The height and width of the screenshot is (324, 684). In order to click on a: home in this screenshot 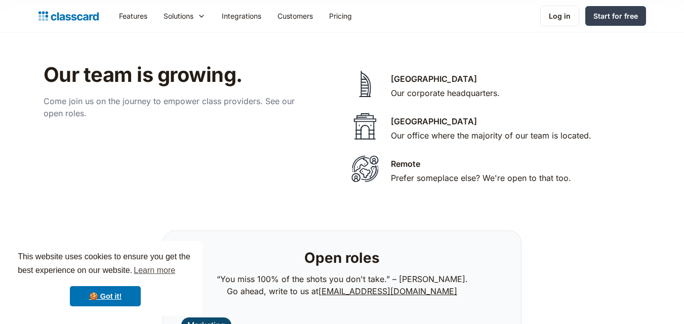, I will do `click(68, 16)`.